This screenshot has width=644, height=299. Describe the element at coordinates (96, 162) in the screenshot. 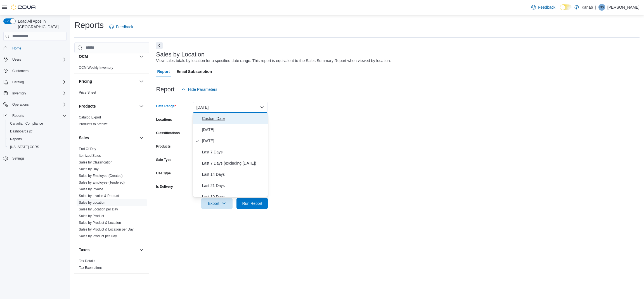

I see `span: Sales by Classification` at that location.